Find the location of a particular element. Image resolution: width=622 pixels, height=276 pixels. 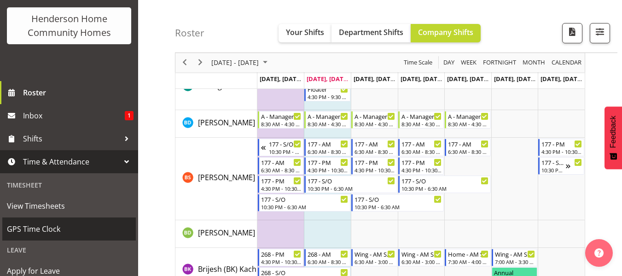

button: Timeline Day is located at coordinates (449, 63).